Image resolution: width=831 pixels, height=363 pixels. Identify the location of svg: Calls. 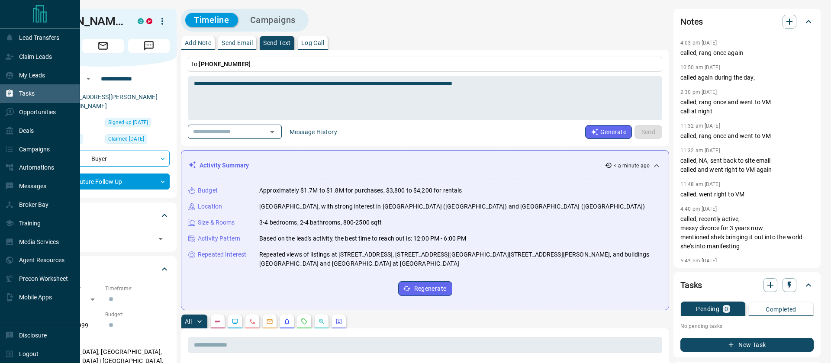
(252, 322).